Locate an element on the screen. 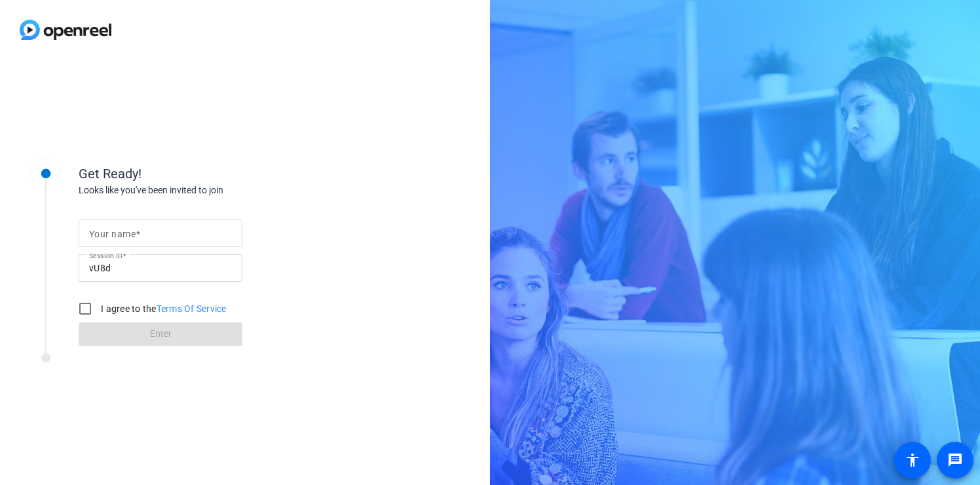 The image size is (980, 485). mat-label: Session ID is located at coordinates (106, 256).